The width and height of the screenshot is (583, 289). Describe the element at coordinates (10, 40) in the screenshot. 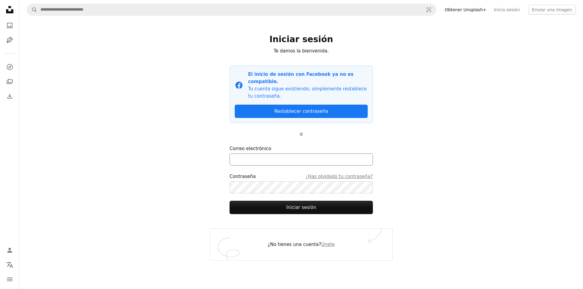

I see `a: Ilustraciones` at that location.